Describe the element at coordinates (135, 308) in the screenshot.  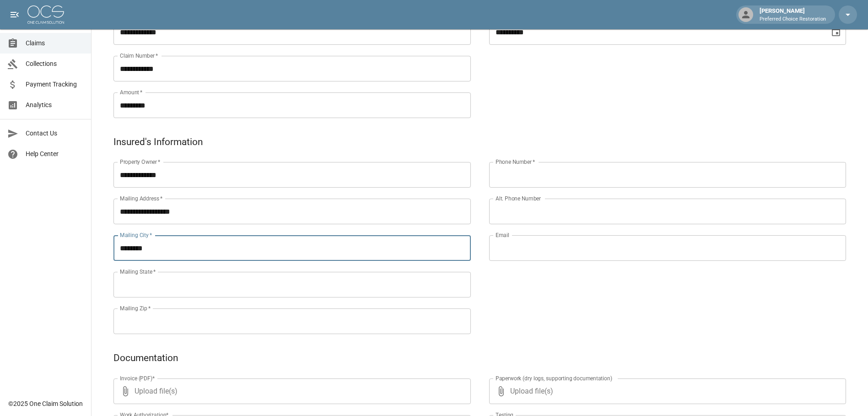
I see `label: Mailing Zip` at that location.